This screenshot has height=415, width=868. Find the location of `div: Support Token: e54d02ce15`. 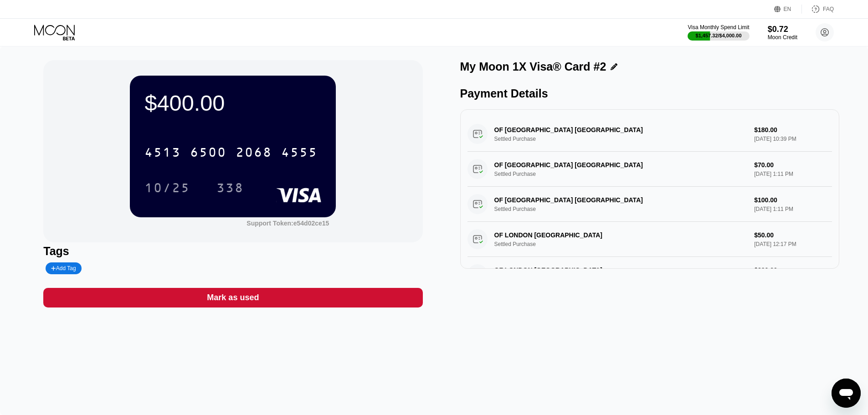

div: Support Token: e54d02ce15 is located at coordinates (288, 223).